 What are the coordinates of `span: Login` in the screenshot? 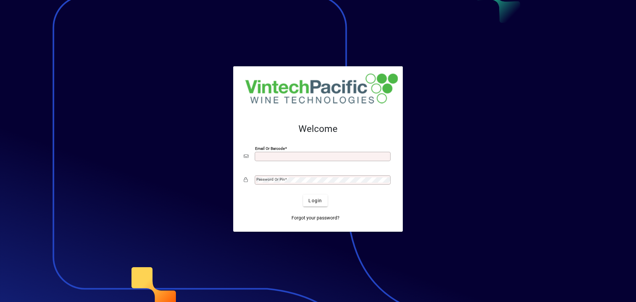 It's located at (315, 200).